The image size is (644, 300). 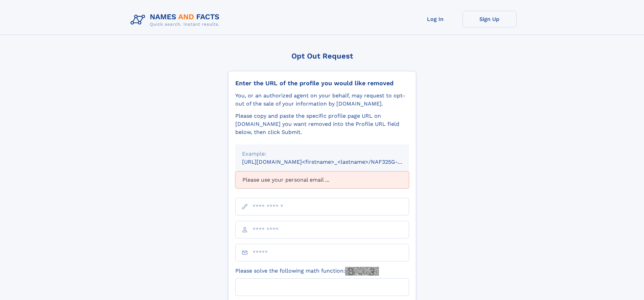 I want to click on div: Opt Out Request, so click(x=322, y=56).